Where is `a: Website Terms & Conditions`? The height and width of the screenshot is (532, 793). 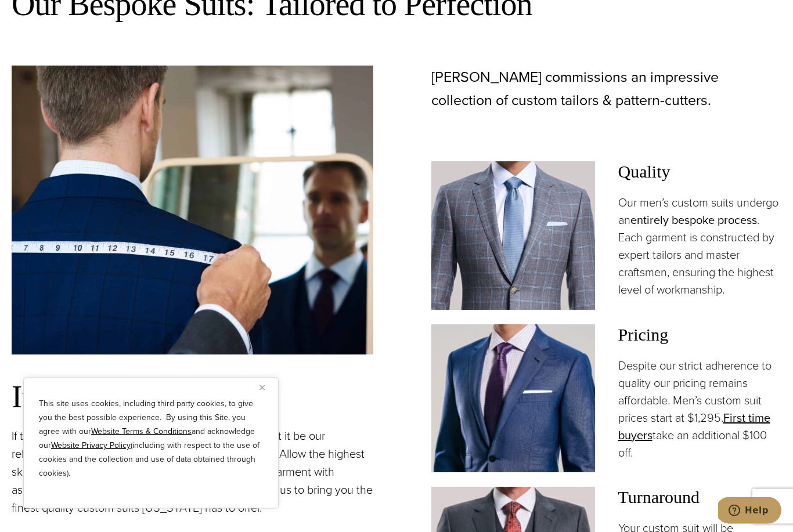
a: Website Terms & Conditions is located at coordinates (141, 431).